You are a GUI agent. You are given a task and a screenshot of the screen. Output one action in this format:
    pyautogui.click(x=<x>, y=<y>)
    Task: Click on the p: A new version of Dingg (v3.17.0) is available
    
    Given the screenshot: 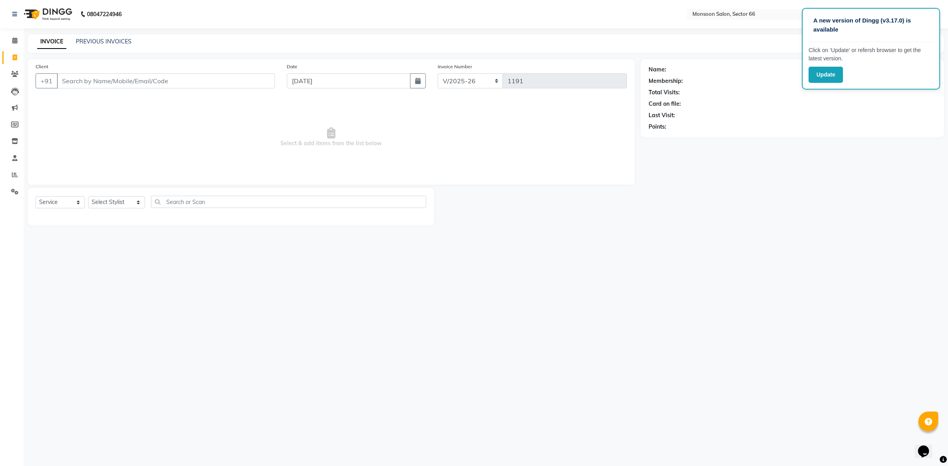 What is the action you would take?
    pyautogui.click(x=871, y=25)
    